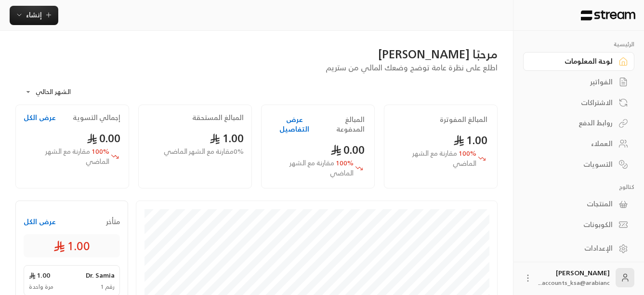  I want to click on div: التسويات, so click(573, 164).